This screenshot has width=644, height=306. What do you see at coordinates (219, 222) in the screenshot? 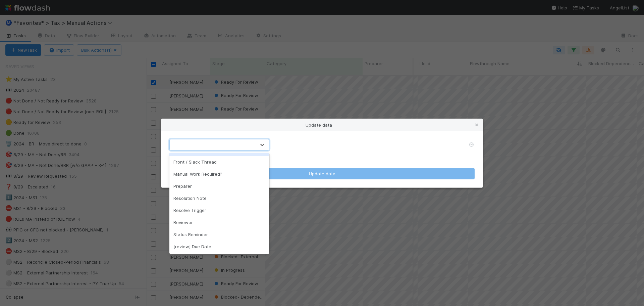
I see `div: Reviewer` at bounding box center [219, 222].